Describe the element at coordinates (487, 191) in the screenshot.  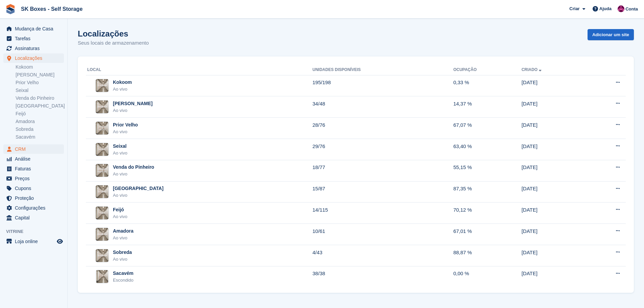
I see `td: 87,35 %` at that location.